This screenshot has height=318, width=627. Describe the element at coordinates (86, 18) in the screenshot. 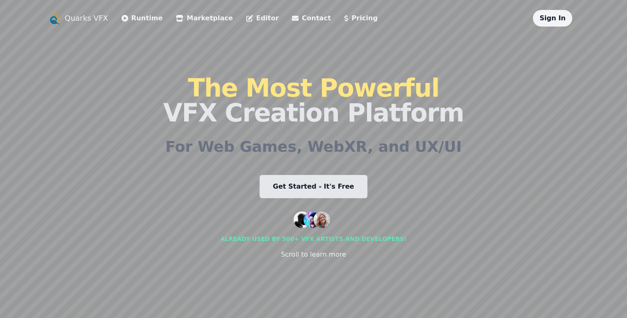

I see `a: Quarks VFX` at that location.